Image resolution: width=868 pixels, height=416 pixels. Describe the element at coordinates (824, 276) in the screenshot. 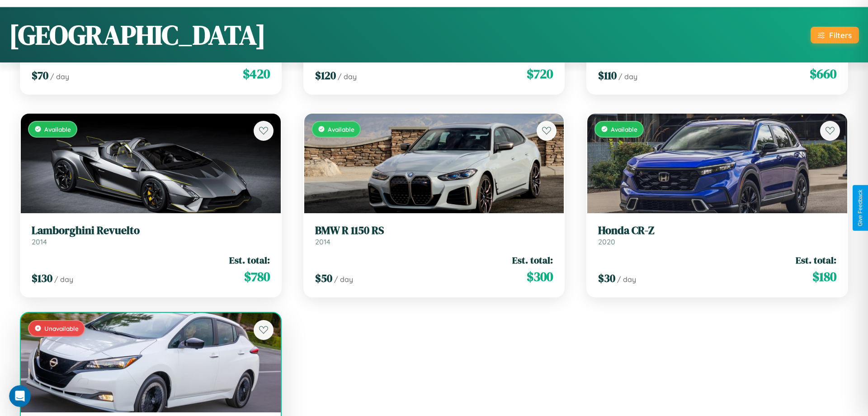

I see `span: $ 180` at that location.